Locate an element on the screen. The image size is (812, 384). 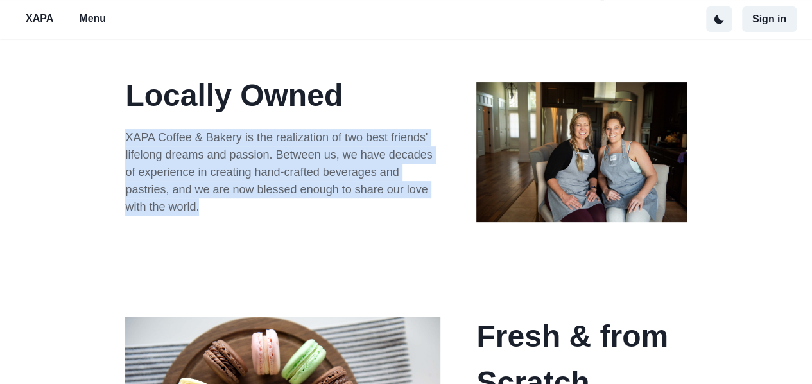
p: Menu is located at coordinates (92, 19).